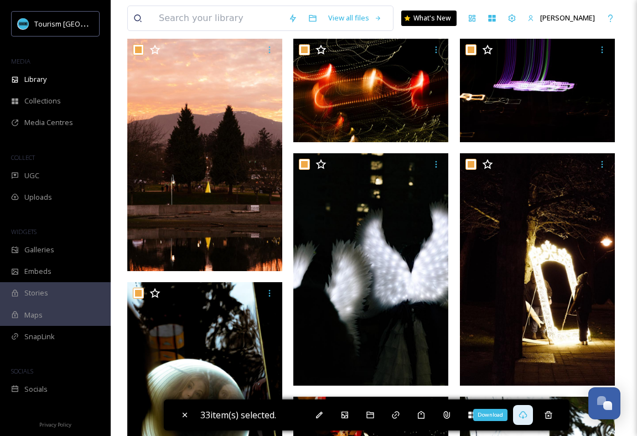  I want to click on span: SnapLink, so click(39, 336).